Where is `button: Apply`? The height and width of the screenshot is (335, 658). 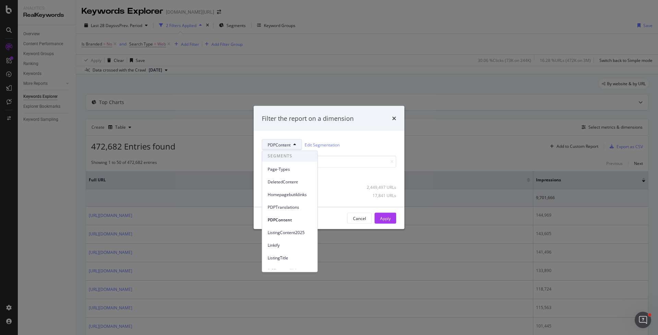
button: Apply is located at coordinates (385, 219).